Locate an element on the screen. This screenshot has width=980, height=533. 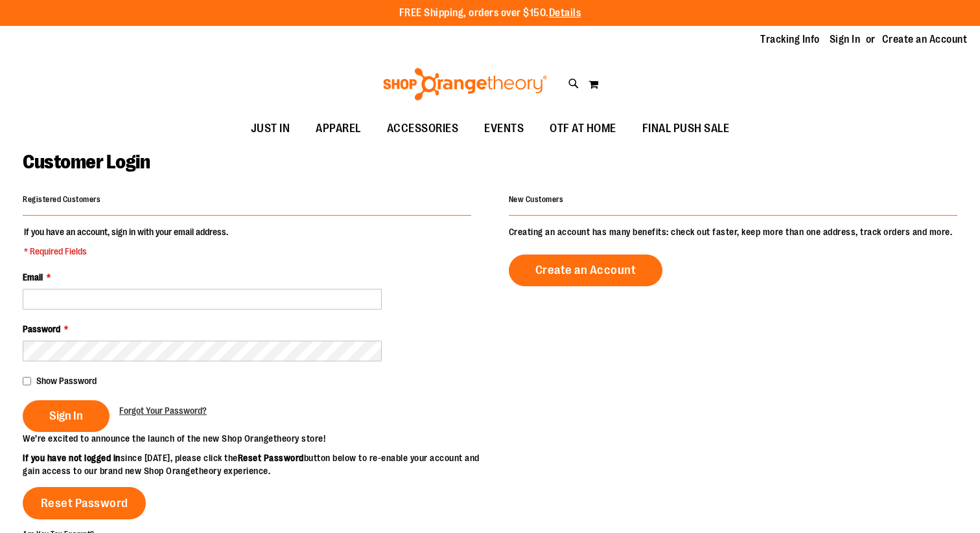
span: APPAREL is located at coordinates (339, 128).